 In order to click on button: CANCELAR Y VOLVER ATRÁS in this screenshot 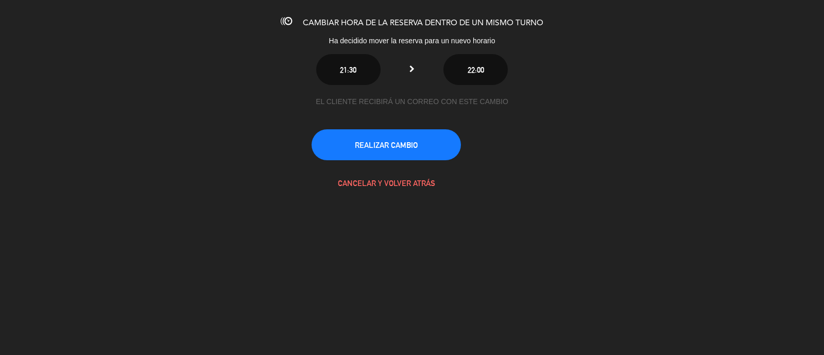, I will do `click(386, 183)`.